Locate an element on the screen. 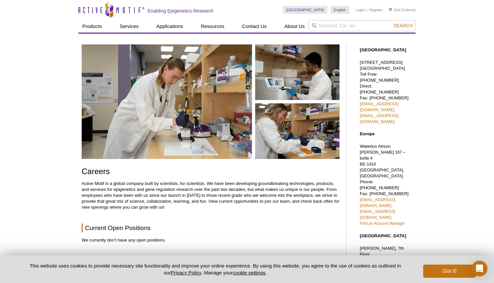  a: Cart is located at coordinates (395, 10).